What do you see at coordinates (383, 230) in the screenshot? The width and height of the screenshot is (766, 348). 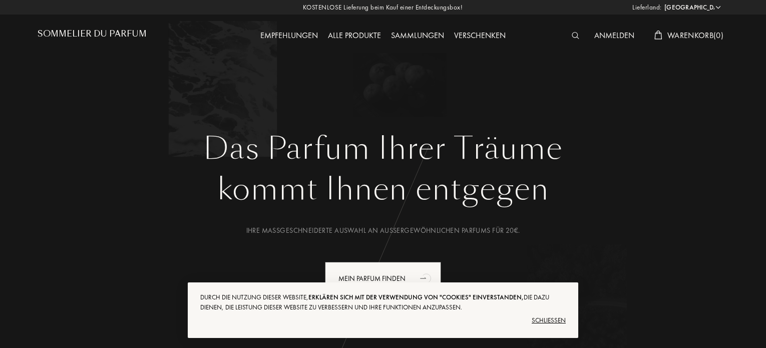 I see `div: Ihre maßgeschneiderte Auswahl an außergewöhnlichen Parfums für 20€.` at bounding box center [383, 230].